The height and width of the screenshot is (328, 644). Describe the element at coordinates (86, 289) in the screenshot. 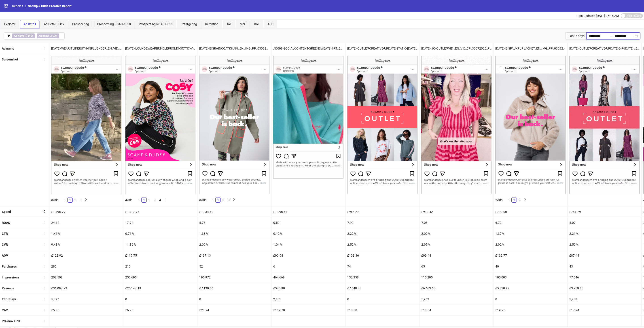

I see `div: £36,097.73` at that location.